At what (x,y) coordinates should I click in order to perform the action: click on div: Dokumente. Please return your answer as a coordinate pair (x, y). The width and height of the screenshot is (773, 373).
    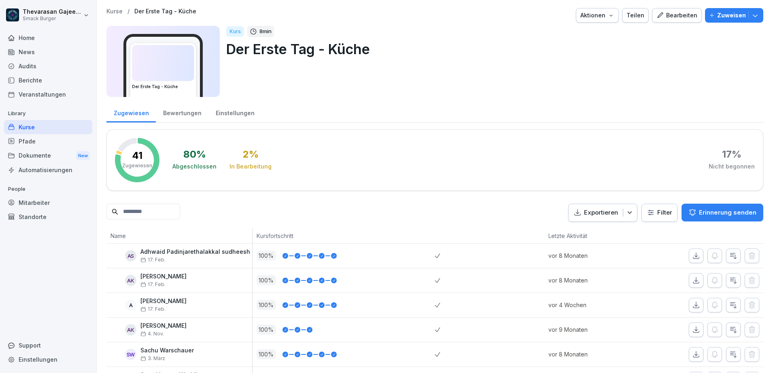
    Looking at the image, I should click on (48, 156).